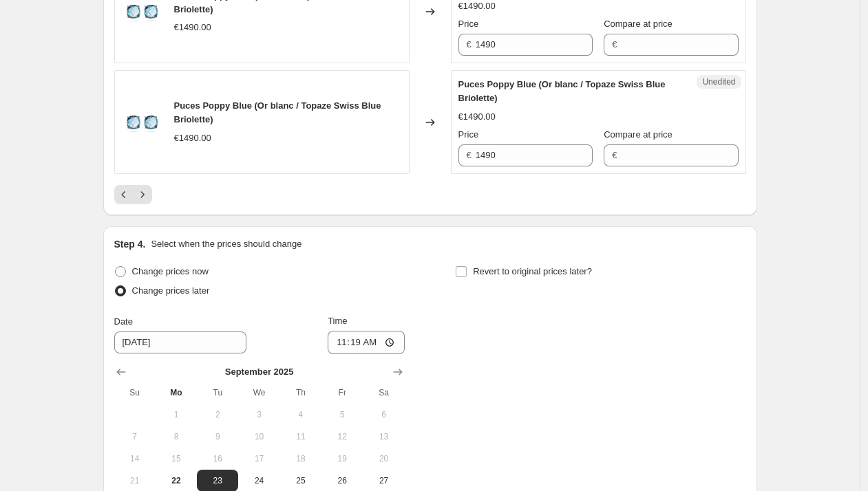  Describe the element at coordinates (226, 244) in the screenshot. I see `p: Select when the prices should change` at that location.